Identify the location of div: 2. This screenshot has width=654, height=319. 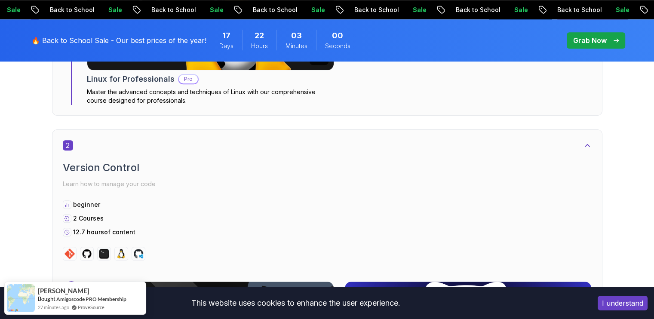
(71, 290).